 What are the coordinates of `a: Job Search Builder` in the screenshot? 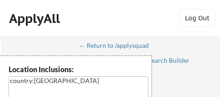 It's located at (163, 62).